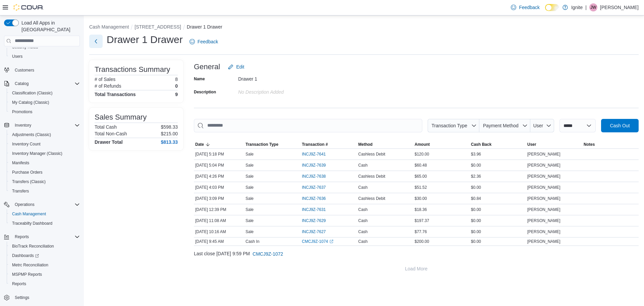 The image size is (644, 306). Describe the element at coordinates (115, 94) in the screenshot. I see `h4: Total Transactions` at that location.